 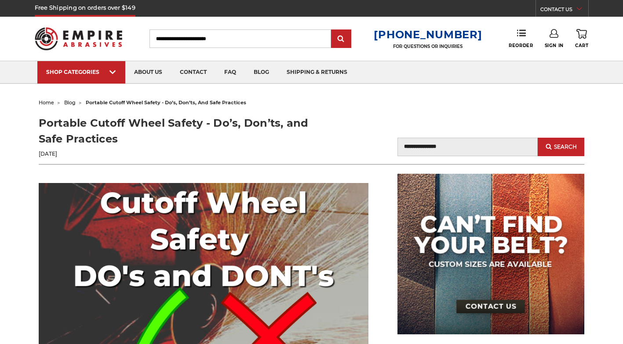 I want to click on img: promo banner for custom belts., so click(x=491, y=254).